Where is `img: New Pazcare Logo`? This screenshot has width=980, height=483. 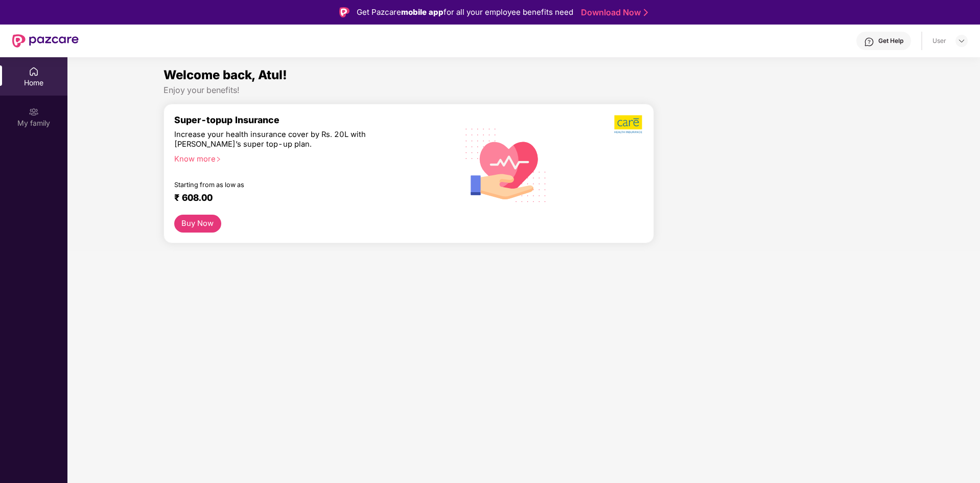 img: New Pazcare Logo is located at coordinates (46, 41).